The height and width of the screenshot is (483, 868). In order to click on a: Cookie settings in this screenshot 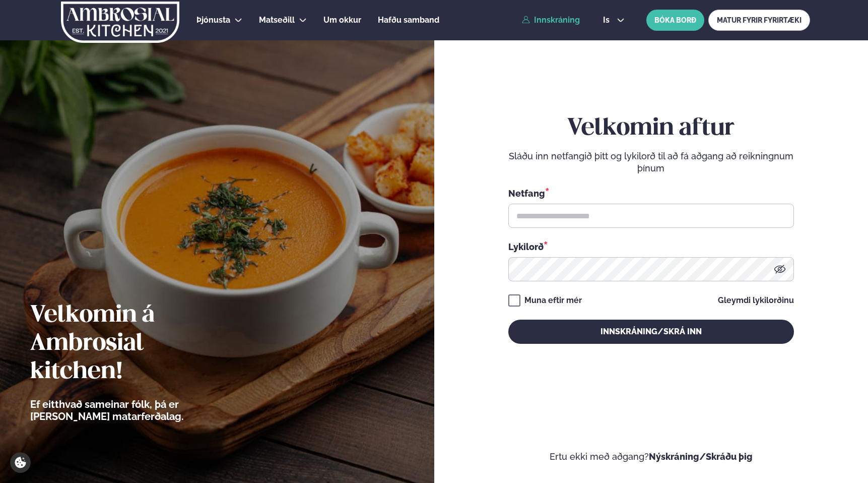, I will do `click(20, 462)`.